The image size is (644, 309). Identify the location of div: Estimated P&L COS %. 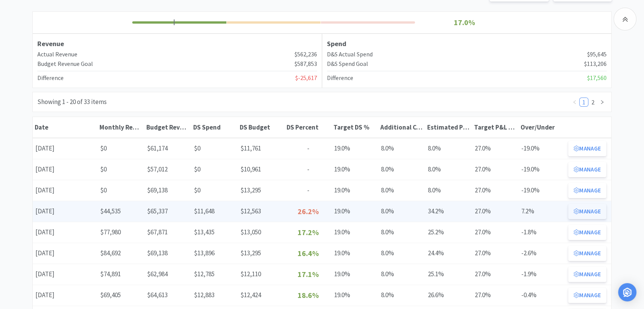
(448, 128).